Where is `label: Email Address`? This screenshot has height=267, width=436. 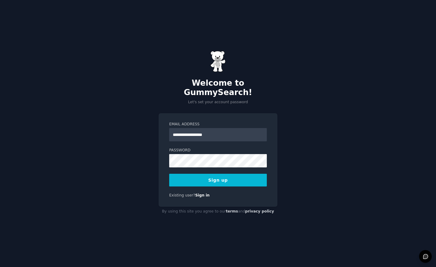 label: Email Address is located at coordinates (218, 125).